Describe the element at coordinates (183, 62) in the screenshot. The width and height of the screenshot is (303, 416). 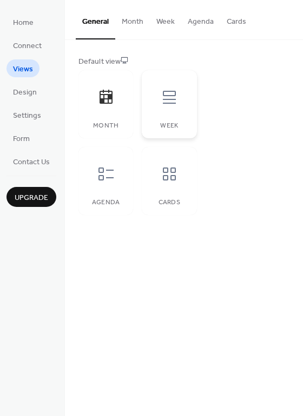
I see `div: Default view` at that location.